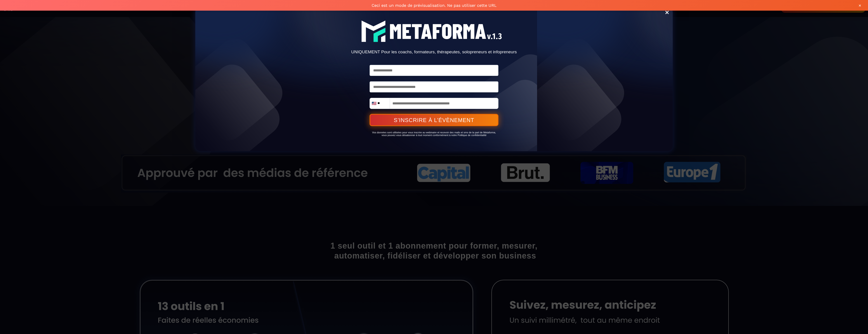  I want to click on button: S’INSCRIRE À L’ÉVÈNEMENT, so click(434, 120).